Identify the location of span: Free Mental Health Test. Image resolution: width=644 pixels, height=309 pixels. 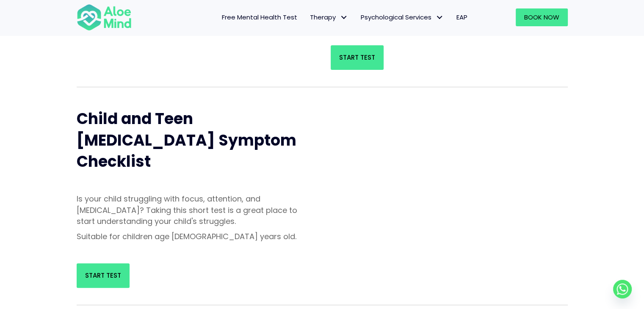
(260, 17).